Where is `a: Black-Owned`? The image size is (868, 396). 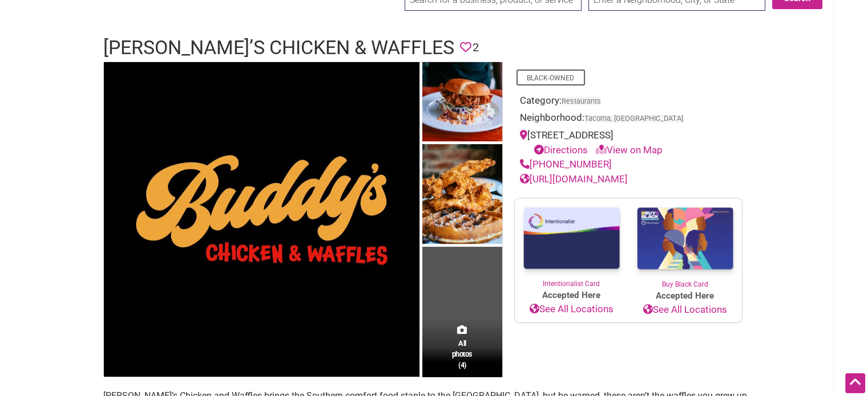
a: Black-Owned is located at coordinates (550, 78).